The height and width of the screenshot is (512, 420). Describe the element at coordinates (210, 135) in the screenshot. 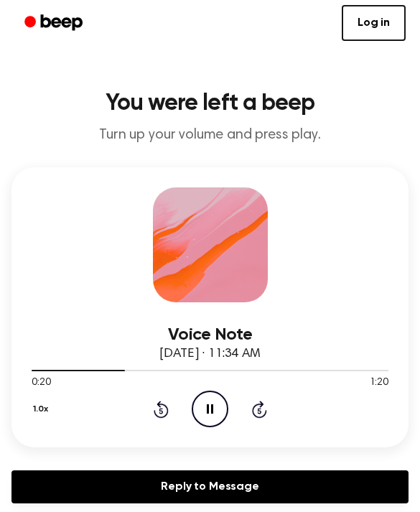

I see `p: Turn up your volume and press play.` at that location.